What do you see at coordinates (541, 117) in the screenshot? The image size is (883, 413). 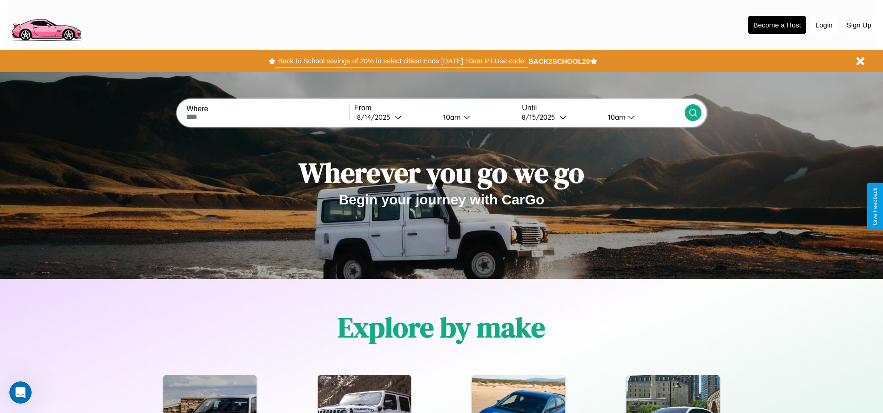 I see `div: 8 / 15 / 2025` at bounding box center [541, 117].